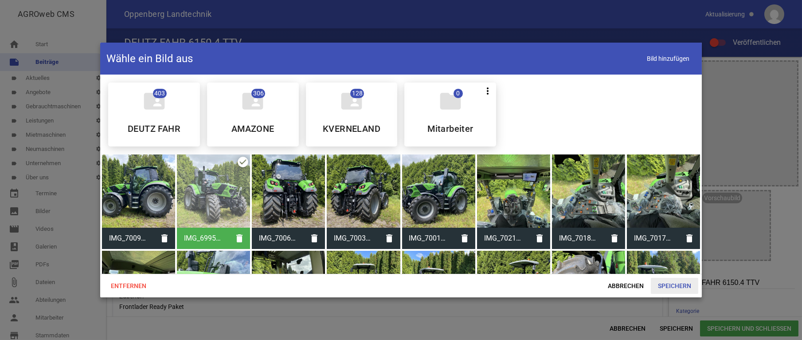 The height and width of the screenshot is (340, 802). What do you see at coordinates (451, 101) in the screenshot?
I see `i: folder` at bounding box center [451, 101].